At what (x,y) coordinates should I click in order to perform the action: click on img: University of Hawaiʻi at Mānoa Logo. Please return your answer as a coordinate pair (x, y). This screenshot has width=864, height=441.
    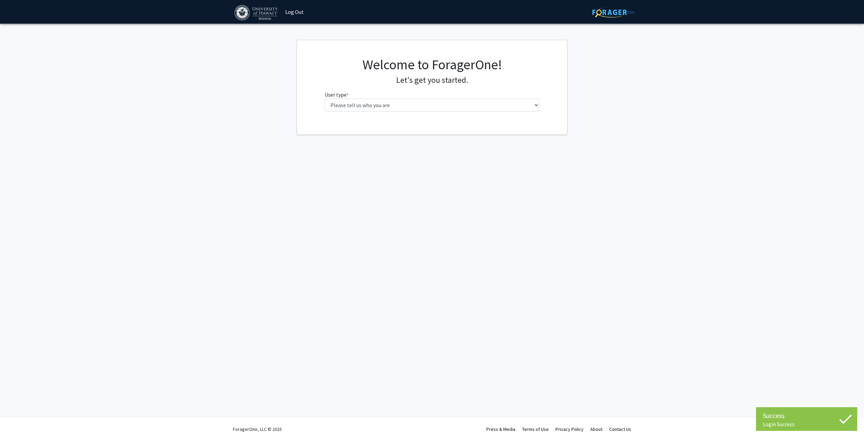
    Looking at the image, I should click on (257, 12).